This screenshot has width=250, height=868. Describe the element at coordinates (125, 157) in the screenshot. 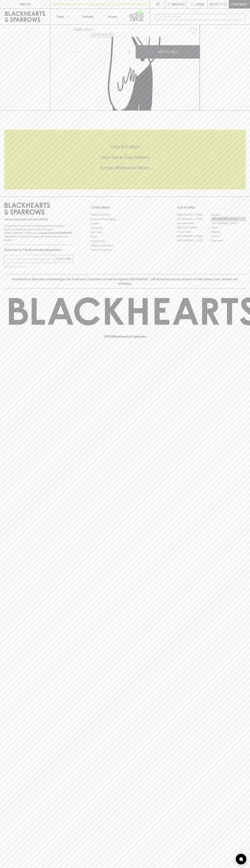

I see `h5: Uber Same-Day Delivery` at that location.